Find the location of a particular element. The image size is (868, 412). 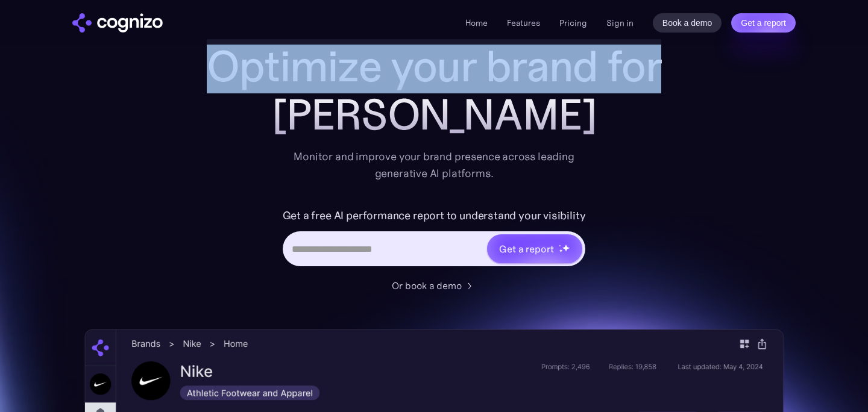

a: Sign in is located at coordinates (620, 23).